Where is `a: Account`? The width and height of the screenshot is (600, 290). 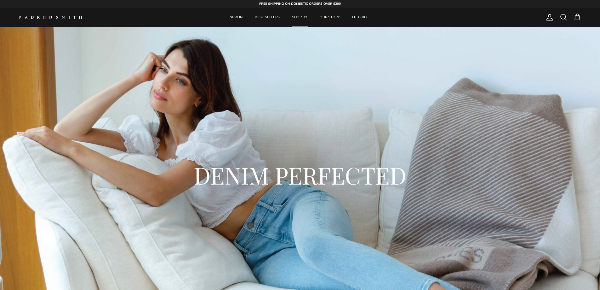 a: Account is located at coordinates (549, 17).